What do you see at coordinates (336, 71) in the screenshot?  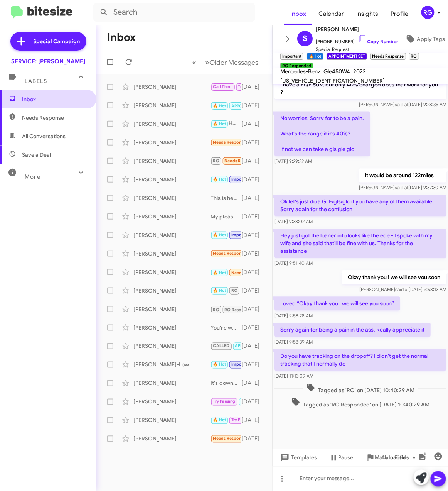 I see `span: Gle450W4` at bounding box center [336, 71].